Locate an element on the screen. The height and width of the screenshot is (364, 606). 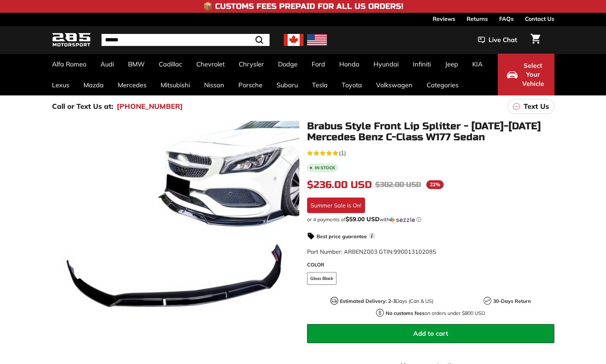
span: $236.00 USD is located at coordinates (339, 185).